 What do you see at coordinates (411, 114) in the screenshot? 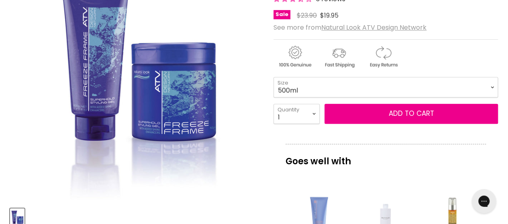
I see `span: Add to cart` at bounding box center [411, 114].